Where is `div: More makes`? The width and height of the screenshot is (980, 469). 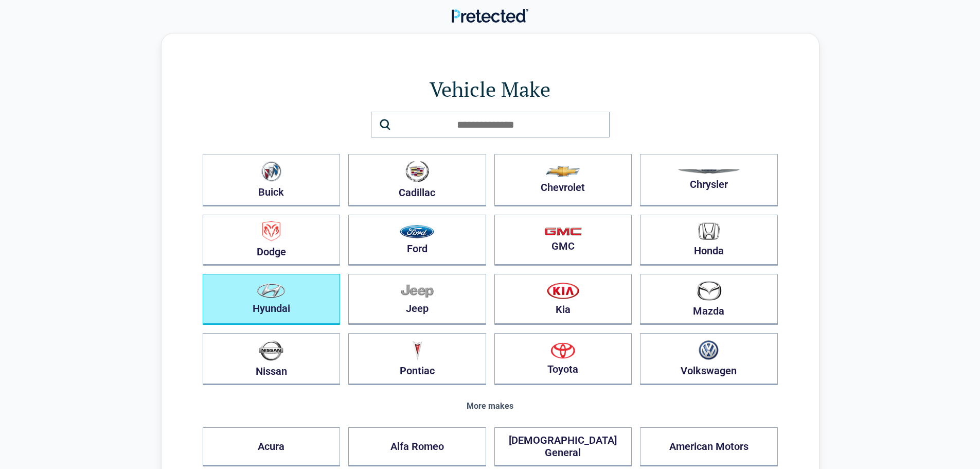 div: More makes is located at coordinates (490, 406).